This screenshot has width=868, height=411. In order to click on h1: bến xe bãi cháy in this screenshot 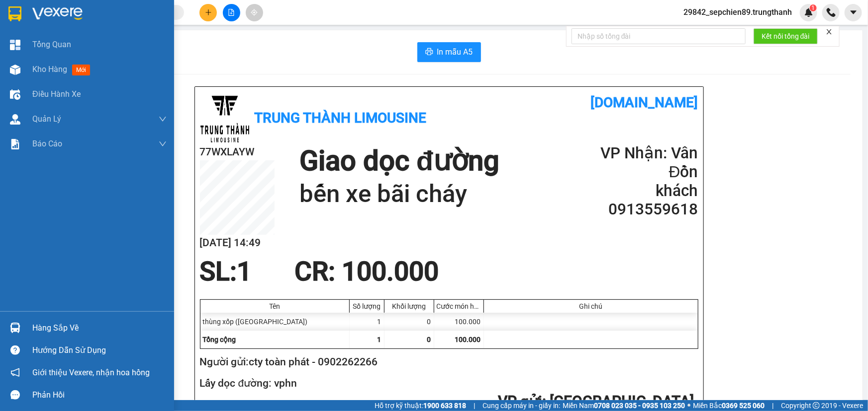, I will do `click(399, 194)`.